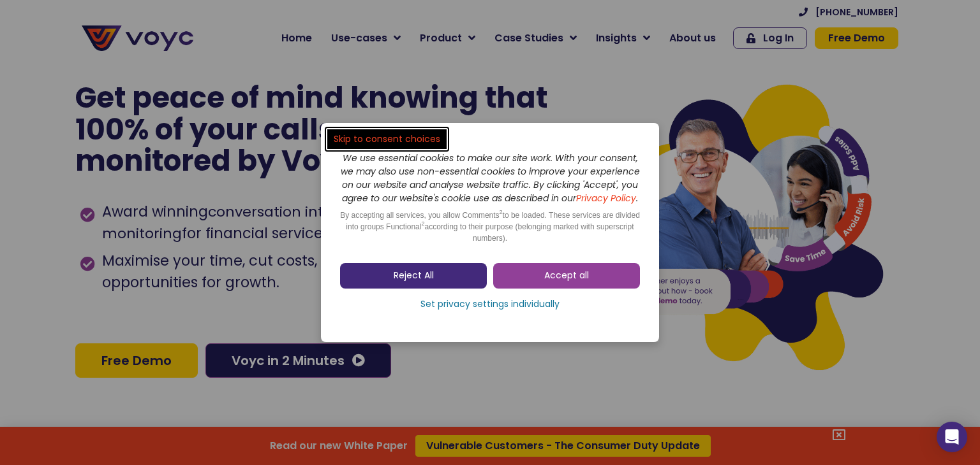 This screenshot has width=980, height=465. I want to click on span: By accepting all services, you allow Comments to be loaded. These services are divided into group..., so click(490, 227).